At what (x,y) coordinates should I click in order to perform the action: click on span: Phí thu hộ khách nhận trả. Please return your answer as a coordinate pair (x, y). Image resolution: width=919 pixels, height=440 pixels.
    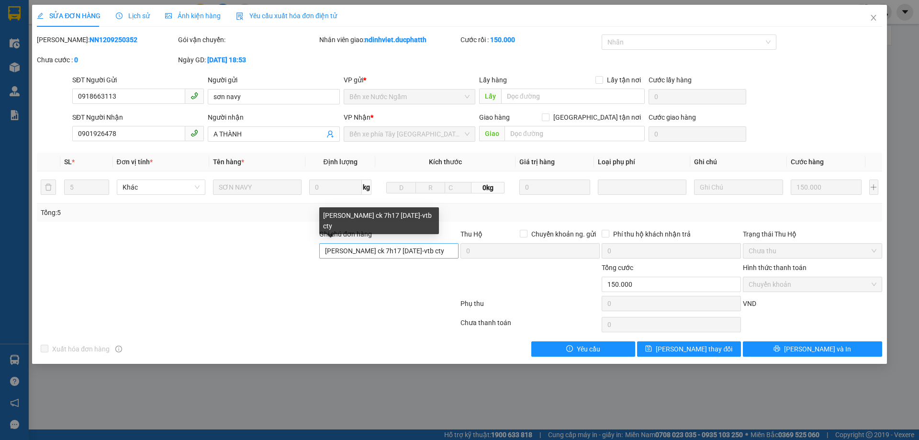
    Looking at the image, I should click on (652, 234).